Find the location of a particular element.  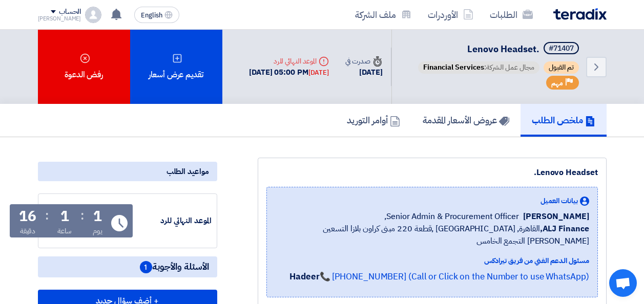

div: تقديم عرض أسعار is located at coordinates (176, 67).